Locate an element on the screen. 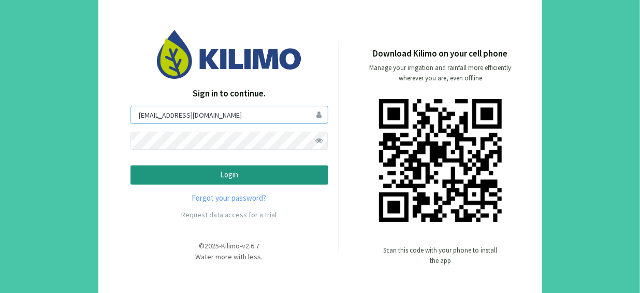 The height and width of the screenshot is (293, 640). span: 2025 is located at coordinates (212, 246).